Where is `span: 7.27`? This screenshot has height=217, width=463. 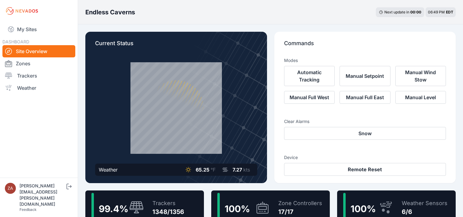
span: 7.27 is located at coordinates (237, 170).